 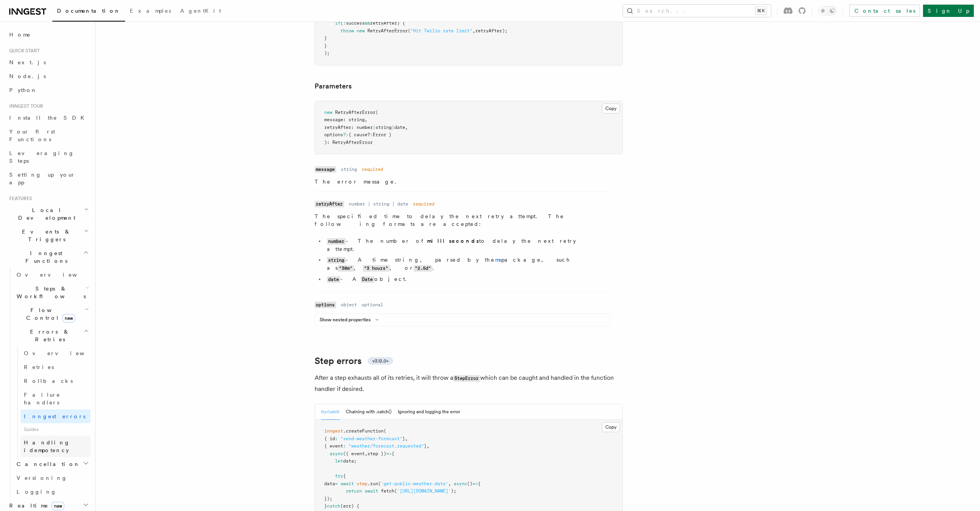 I want to click on span: Documentation, so click(x=89, y=11).